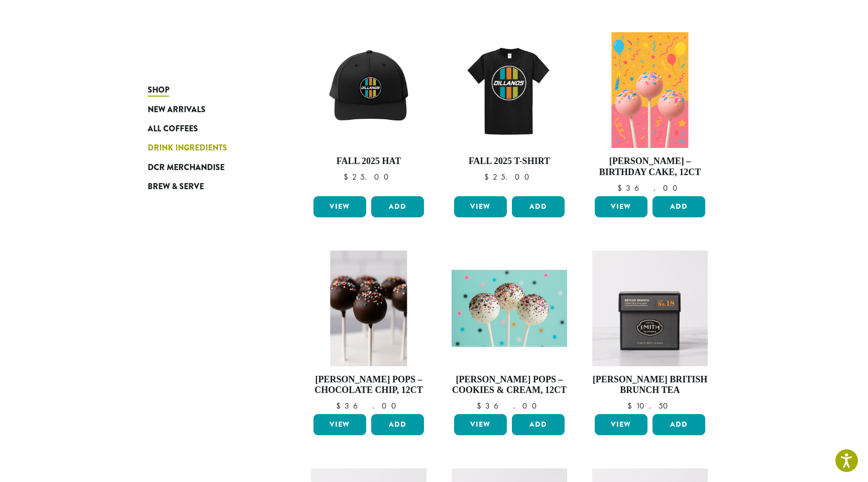  Describe the element at coordinates (208, 109) in the screenshot. I see `a: New Arrivals` at that location.